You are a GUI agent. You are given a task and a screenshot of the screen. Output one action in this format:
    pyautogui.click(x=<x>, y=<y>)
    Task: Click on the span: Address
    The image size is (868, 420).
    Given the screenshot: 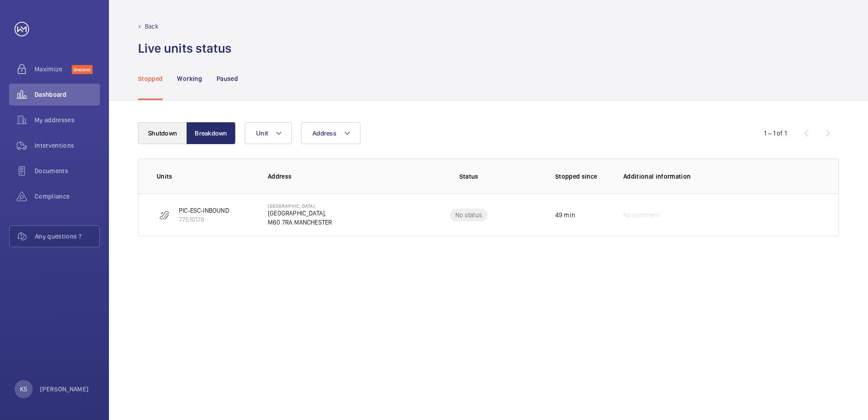 What is the action you would take?
    pyautogui.click(x=324, y=133)
    